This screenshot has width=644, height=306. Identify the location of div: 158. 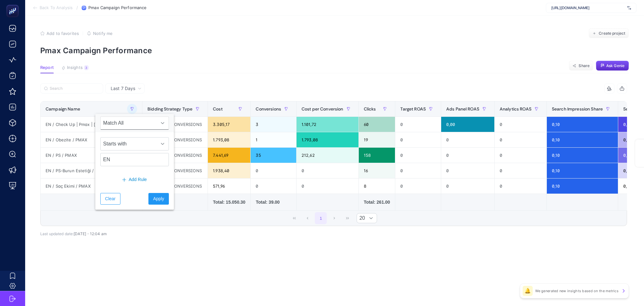
(377, 155).